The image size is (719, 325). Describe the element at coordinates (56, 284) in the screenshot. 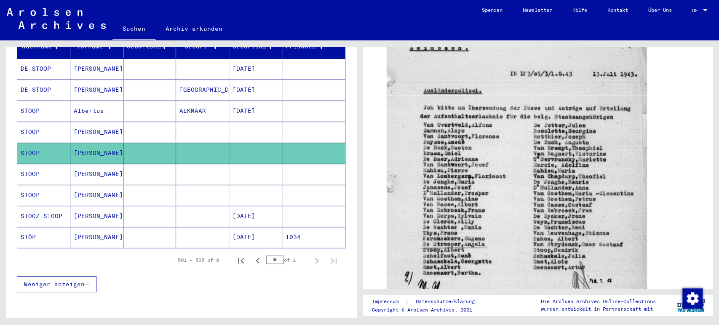

I see `button: Weniger anzeigen` at that location.